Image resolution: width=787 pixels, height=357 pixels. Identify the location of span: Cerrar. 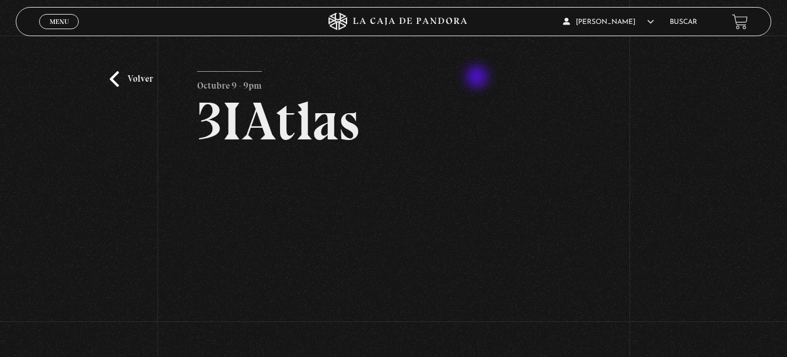
(59, 32).